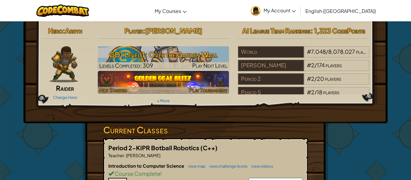  Describe the element at coordinates (195, 166) in the screenshot. I see `a: view map` at that location.